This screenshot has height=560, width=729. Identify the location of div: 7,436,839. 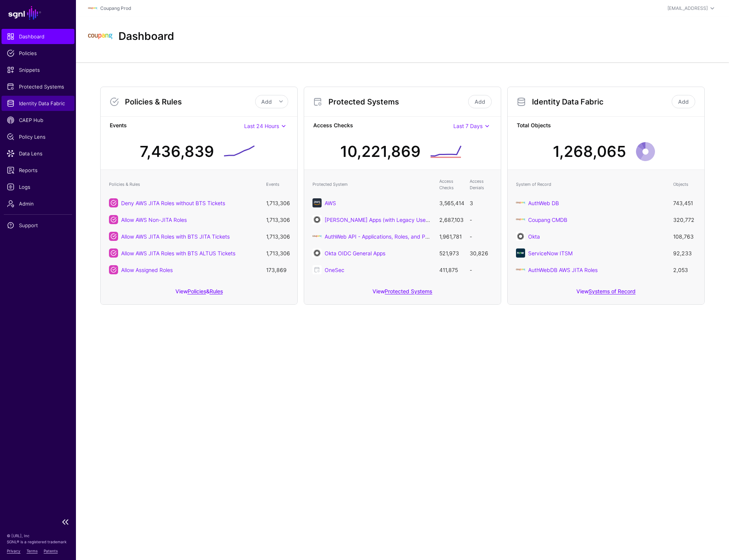
(177, 151).